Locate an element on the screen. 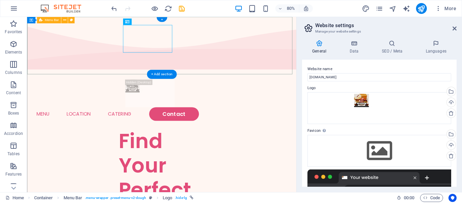  h6: 80% is located at coordinates (291, 8).